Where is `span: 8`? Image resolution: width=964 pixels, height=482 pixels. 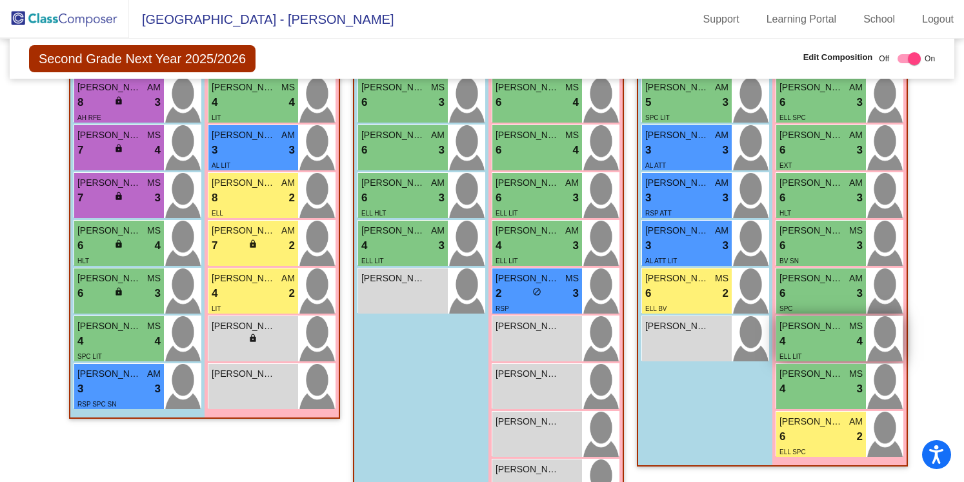
span: 8 is located at coordinates (80, 103).